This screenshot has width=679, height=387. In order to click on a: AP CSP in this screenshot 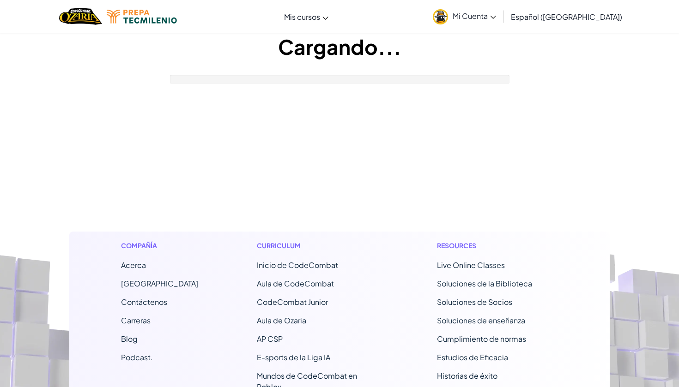, I will do `click(270, 339)`.